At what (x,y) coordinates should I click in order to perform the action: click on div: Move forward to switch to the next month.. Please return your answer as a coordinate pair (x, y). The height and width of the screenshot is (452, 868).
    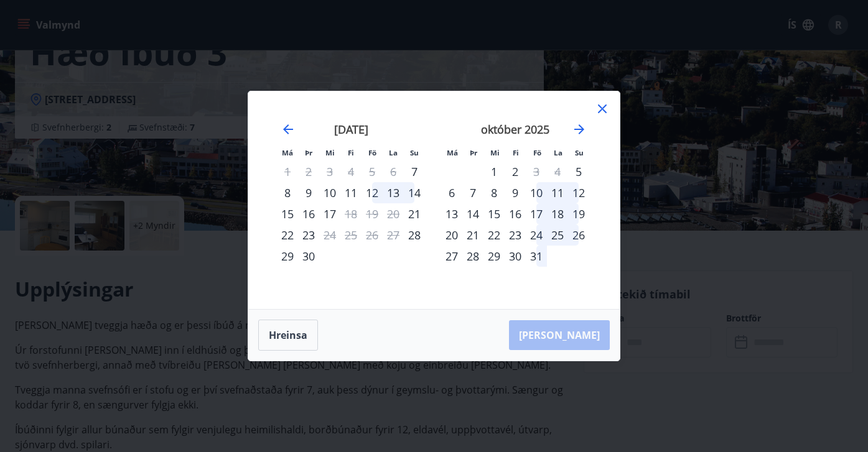
    Looking at the image, I should click on (579, 129).